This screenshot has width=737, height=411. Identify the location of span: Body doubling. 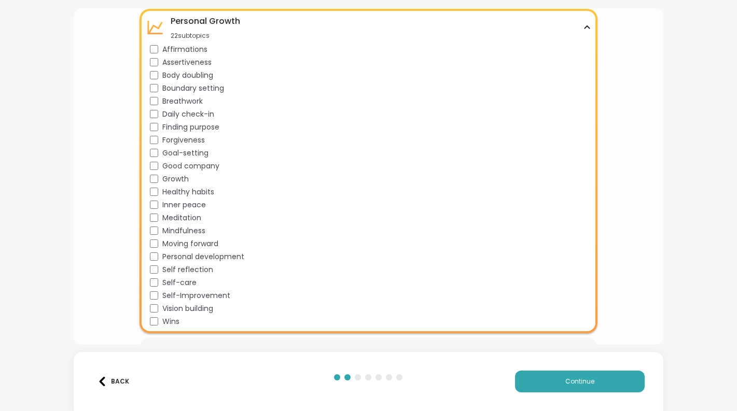
(188, 75).